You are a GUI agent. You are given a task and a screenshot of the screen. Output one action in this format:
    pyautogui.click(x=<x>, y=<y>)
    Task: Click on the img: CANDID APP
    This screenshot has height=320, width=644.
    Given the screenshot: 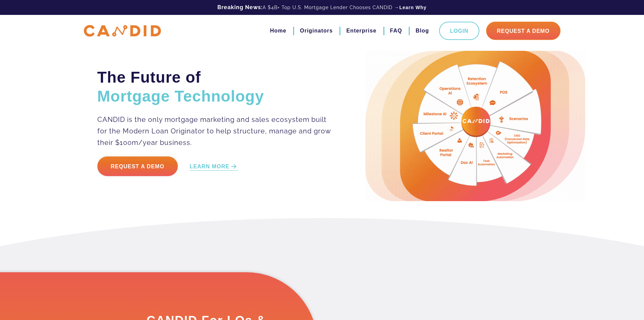 What is the action you would take?
    pyautogui.click(x=122, y=31)
    